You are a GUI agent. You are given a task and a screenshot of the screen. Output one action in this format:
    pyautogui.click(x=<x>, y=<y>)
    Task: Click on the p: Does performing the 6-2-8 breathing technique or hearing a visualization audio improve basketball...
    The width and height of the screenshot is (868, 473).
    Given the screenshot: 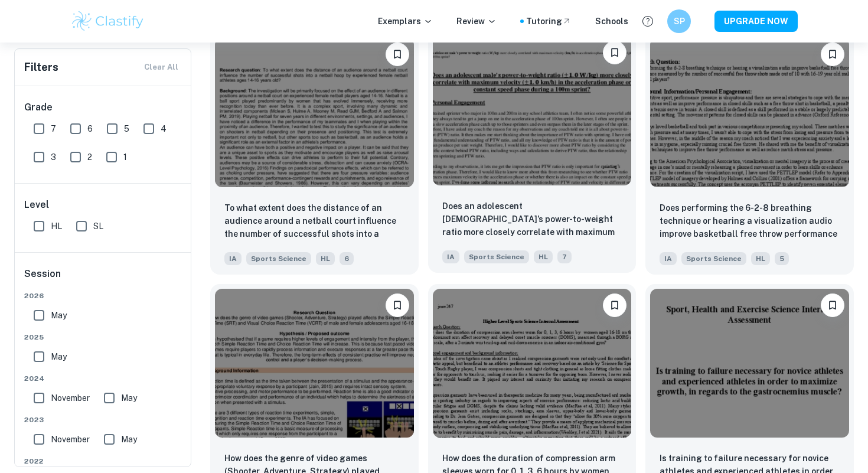 What is the action you would take?
    pyautogui.click(x=749, y=221)
    